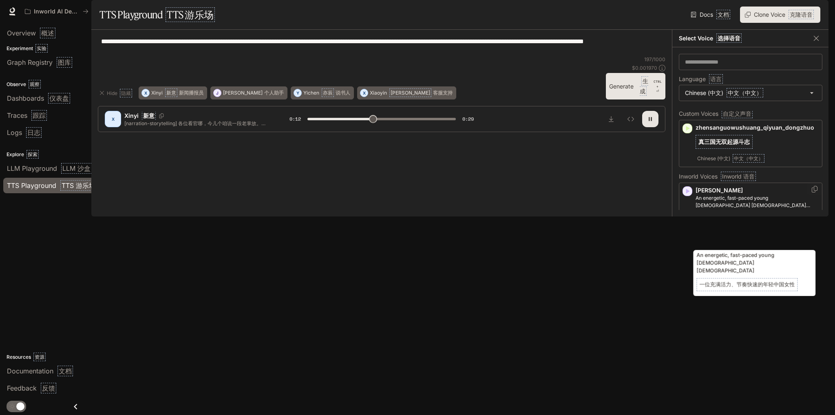 The width and height of the screenshot is (835, 415). What do you see at coordinates (780, 15) in the screenshot?
I see `button: Clone Voice 克隆语音` at bounding box center [780, 15].